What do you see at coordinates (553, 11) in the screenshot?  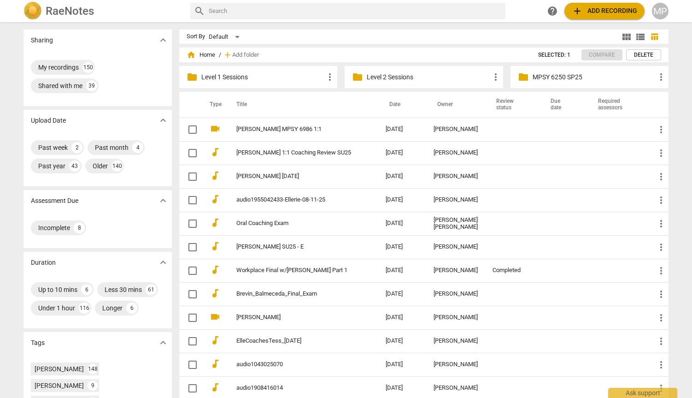 I see `a: Help` at bounding box center [553, 11].